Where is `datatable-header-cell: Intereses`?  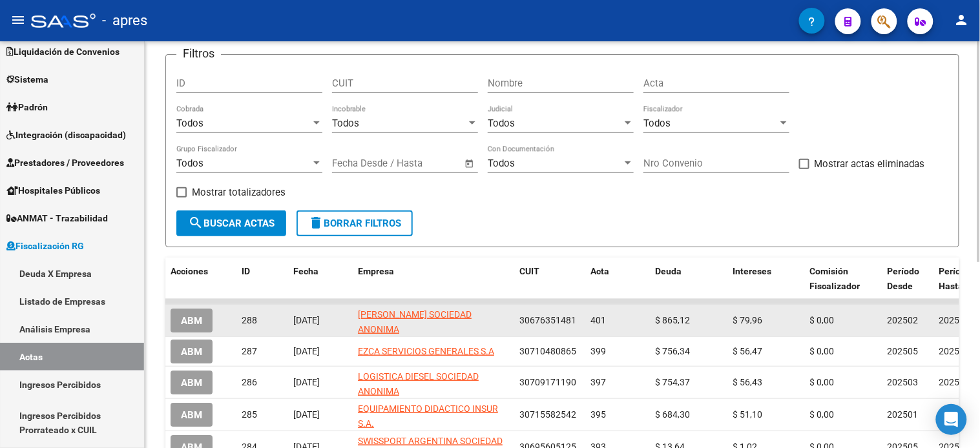
datatable-header-cell: Intereses is located at coordinates (766, 279).